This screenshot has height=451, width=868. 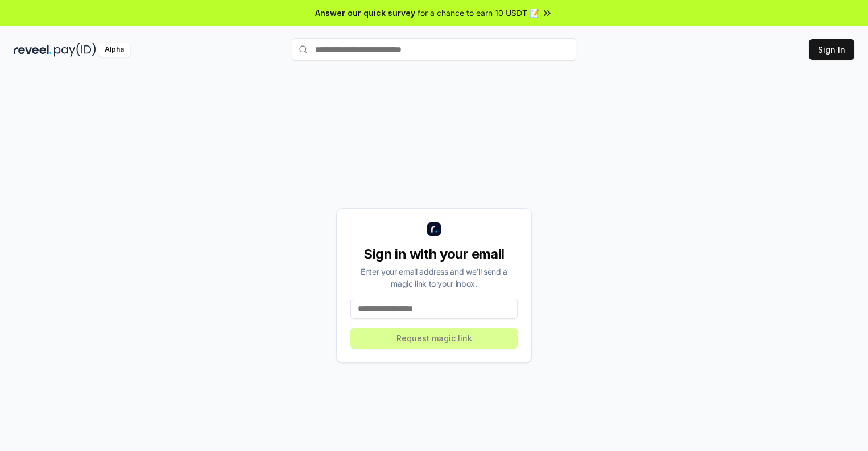 What do you see at coordinates (479, 13) in the screenshot?
I see `span: for a chance to earn 10 USDT 📝` at bounding box center [479, 13].